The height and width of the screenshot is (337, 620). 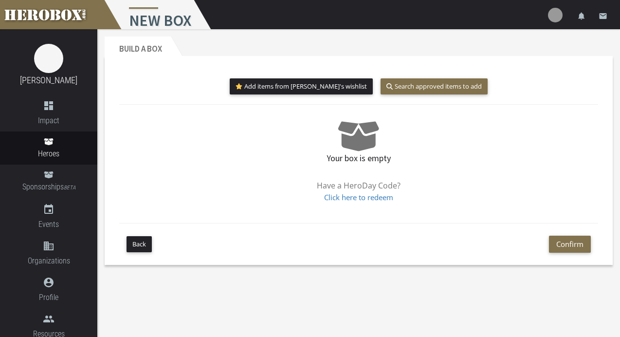 What do you see at coordinates (603, 16) in the screenshot?
I see `i: email` at bounding box center [603, 16].